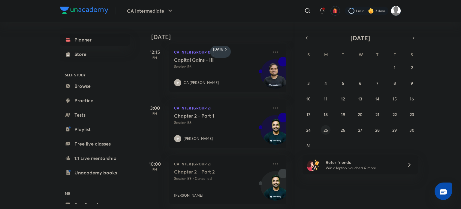 Image resolution: width=461 pixels, height=209 pixels. What do you see at coordinates (335, 11) in the screenshot?
I see `img: avatar` at bounding box center [335, 11].